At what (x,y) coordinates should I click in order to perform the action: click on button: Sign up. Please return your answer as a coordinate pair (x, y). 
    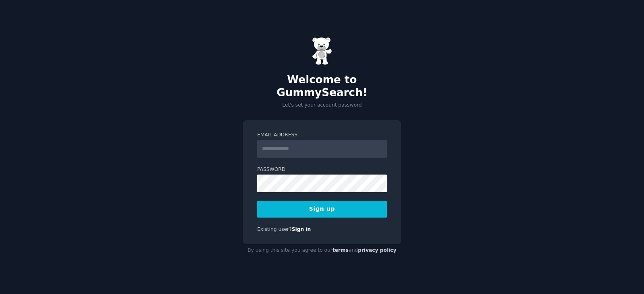
    Looking at the image, I should click on (322, 209).